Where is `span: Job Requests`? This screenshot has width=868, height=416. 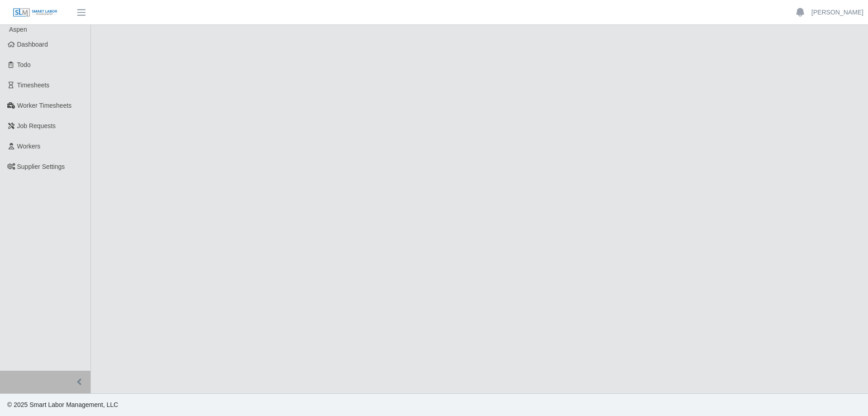
span: Job Requests is located at coordinates (37, 126).